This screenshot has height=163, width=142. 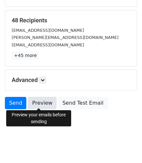 What do you see at coordinates (25, 56) in the screenshot?
I see `a: +45 more` at bounding box center [25, 56].